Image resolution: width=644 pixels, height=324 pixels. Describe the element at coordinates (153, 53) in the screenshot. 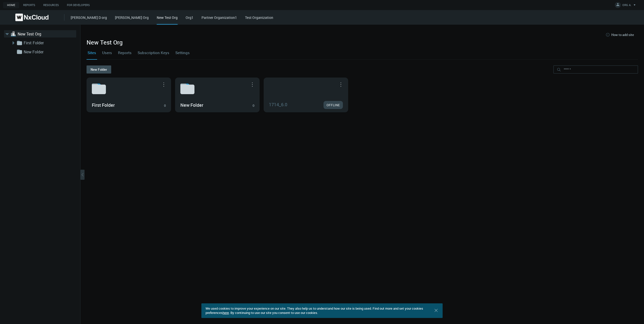

I see `a: Subscription Keys` at that location.